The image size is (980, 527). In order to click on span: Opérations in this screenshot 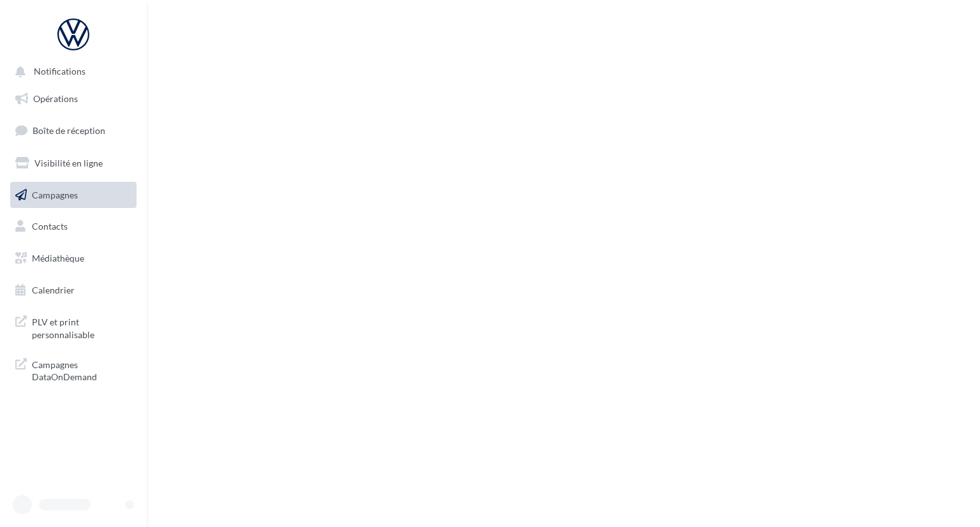, I will do `click(56, 98)`.